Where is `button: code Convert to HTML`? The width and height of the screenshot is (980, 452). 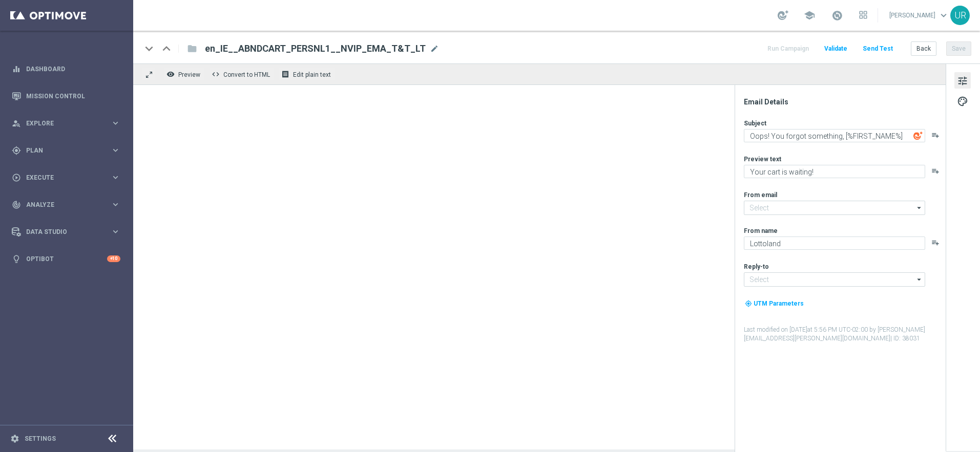
button: code Convert to HTML is located at coordinates (241, 74).